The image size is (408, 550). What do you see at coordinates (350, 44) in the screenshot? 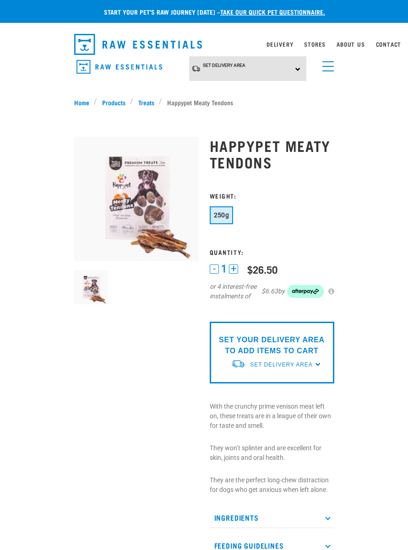
I see `a: About Us` at bounding box center [350, 44].